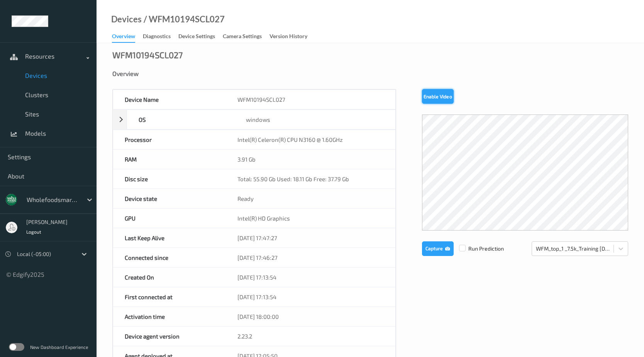 This screenshot has height=357, width=644. Describe the element at coordinates (169, 199) in the screenshot. I see `div: Device state` at that location.